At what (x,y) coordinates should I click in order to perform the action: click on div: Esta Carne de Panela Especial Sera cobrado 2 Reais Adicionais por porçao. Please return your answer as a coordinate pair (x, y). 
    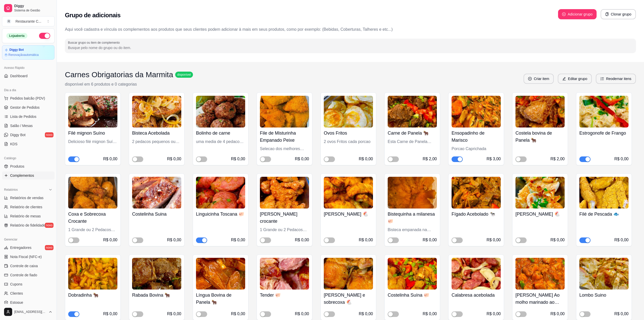
    Looking at the image, I should click on (412, 142).